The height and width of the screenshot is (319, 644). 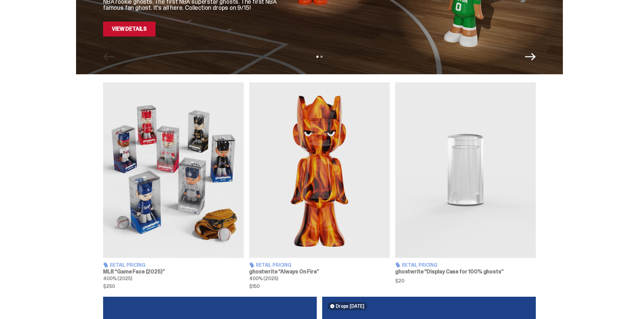 What do you see at coordinates (466, 185) in the screenshot?
I see `a: Display Case for 100% ghosts Retail Pricing` at bounding box center [466, 185].